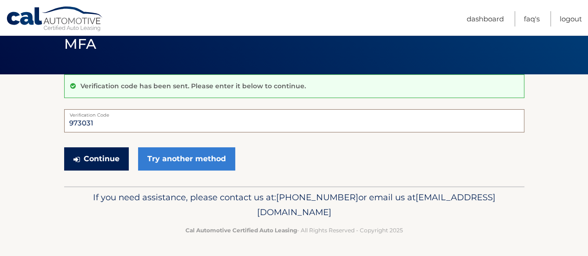 This screenshot has height=256, width=588. What do you see at coordinates (294, 230) in the screenshot?
I see `p: - All Rights Reserved - Copyright 2025` at bounding box center [294, 230].